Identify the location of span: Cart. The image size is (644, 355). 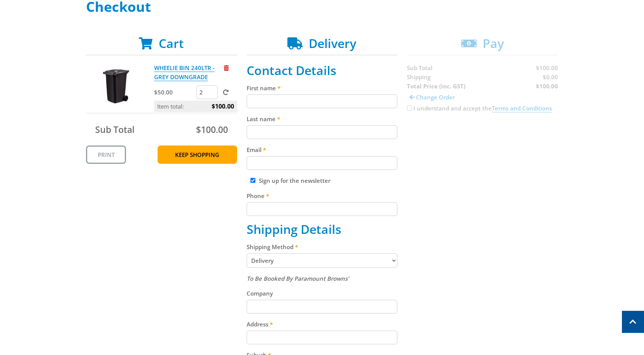
(171, 43).